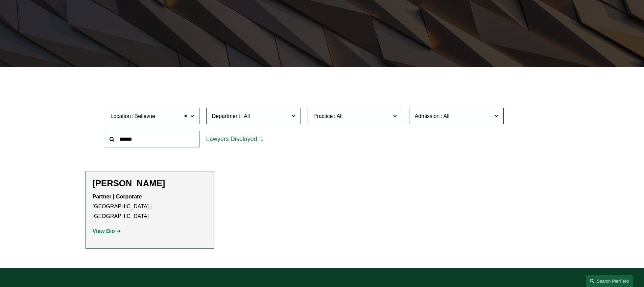 The height and width of the screenshot is (287, 644). What do you see at coordinates (121, 116) in the screenshot?
I see `span: Location` at bounding box center [121, 116].